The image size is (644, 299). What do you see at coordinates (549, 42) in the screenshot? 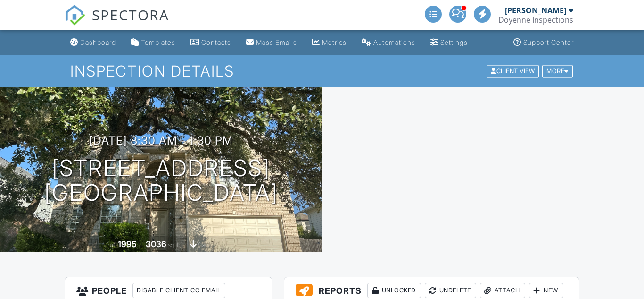
I see `div: Support Center` at bounding box center [549, 42].